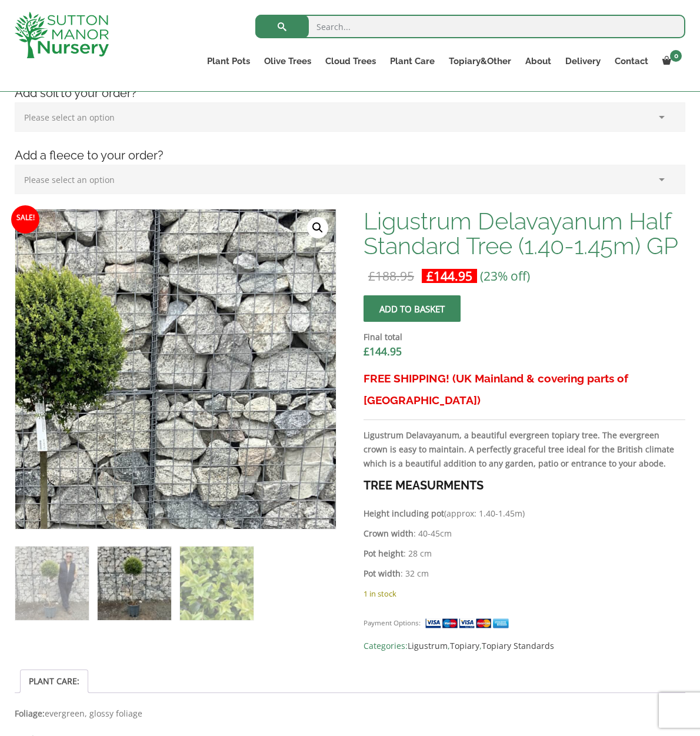  What do you see at coordinates (424, 485) in the screenshot?
I see `strong: TREE MEASURMENTS` at bounding box center [424, 485].